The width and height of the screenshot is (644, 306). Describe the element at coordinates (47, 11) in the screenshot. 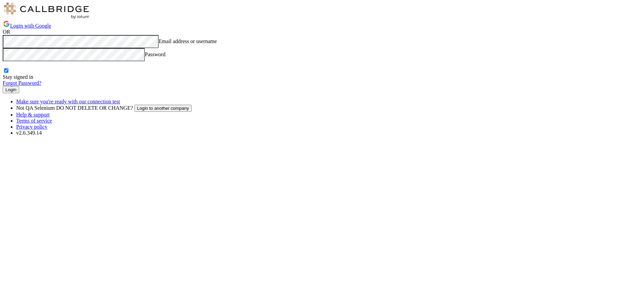

I see `img: QA Selenium DO NOT DELETE OR CHANGE` at that location.